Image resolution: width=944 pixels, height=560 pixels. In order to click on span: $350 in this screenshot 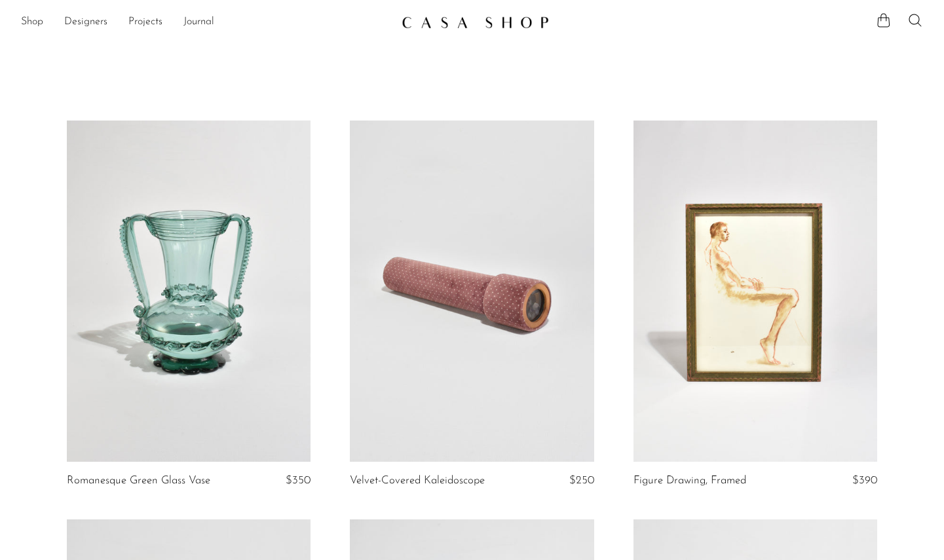, I will do `click(298, 480)`.